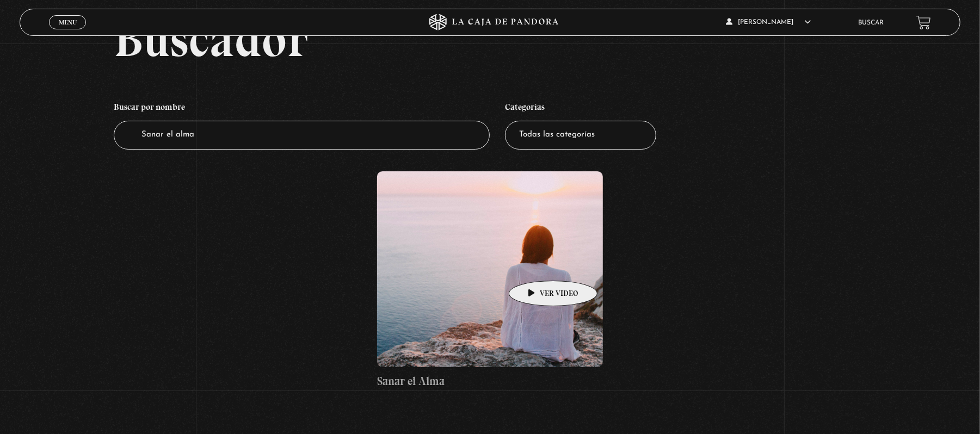 Image resolution: width=980 pixels, height=434 pixels. Describe the element at coordinates (490, 382) in the screenshot. I see `h4: Sanar el Alma` at that location.